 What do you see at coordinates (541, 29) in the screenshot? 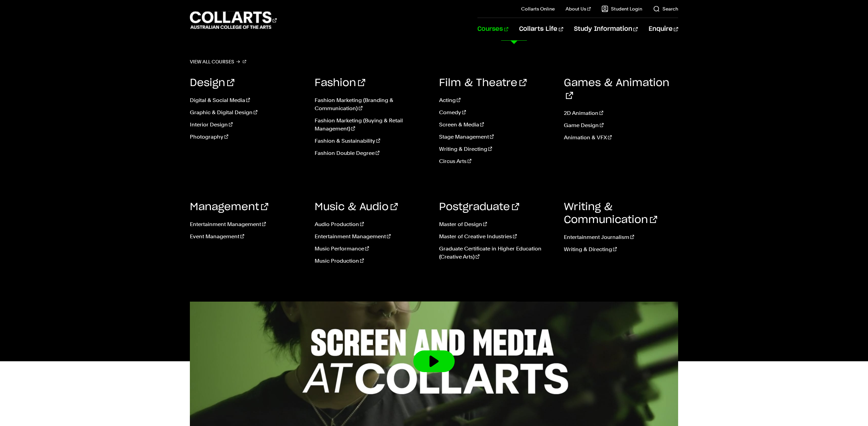
I see `a: Collarts Life` at bounding box center [541, 29].